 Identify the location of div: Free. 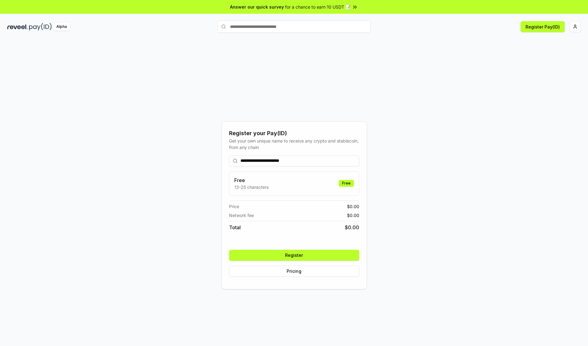
(347, 183).